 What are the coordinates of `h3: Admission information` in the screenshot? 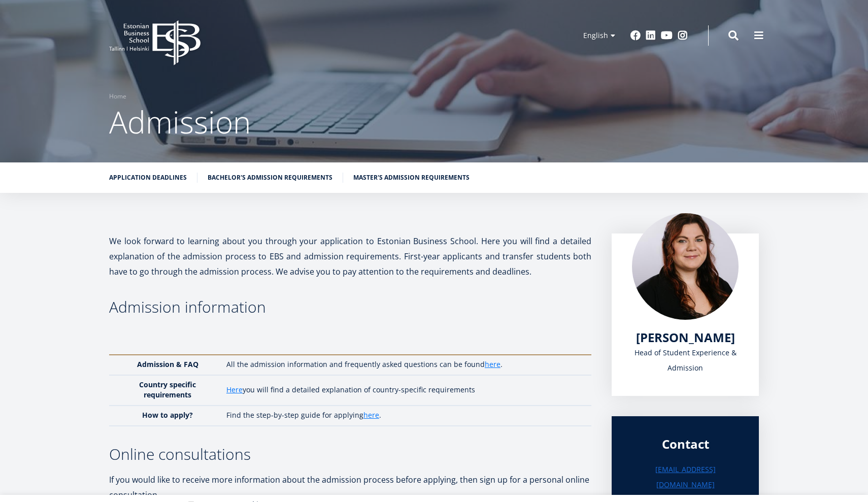 It's located at (350, 307).